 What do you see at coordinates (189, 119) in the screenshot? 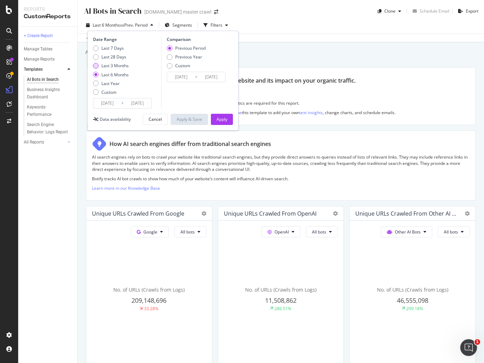
I see `div: Apply & Save` at bounding box center [189, 119].